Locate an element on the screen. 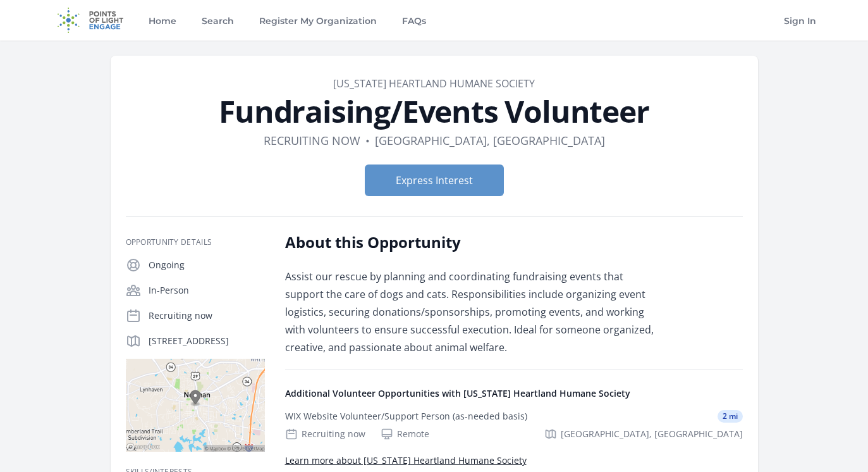 This screenshot has width=868, height=472. p: Recruiting now is located at coordinates (206, 316).